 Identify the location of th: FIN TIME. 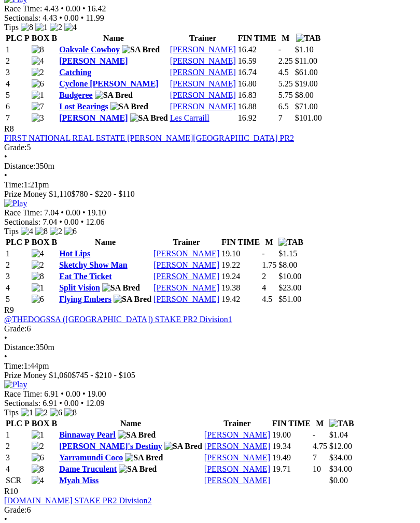
(291, 424).